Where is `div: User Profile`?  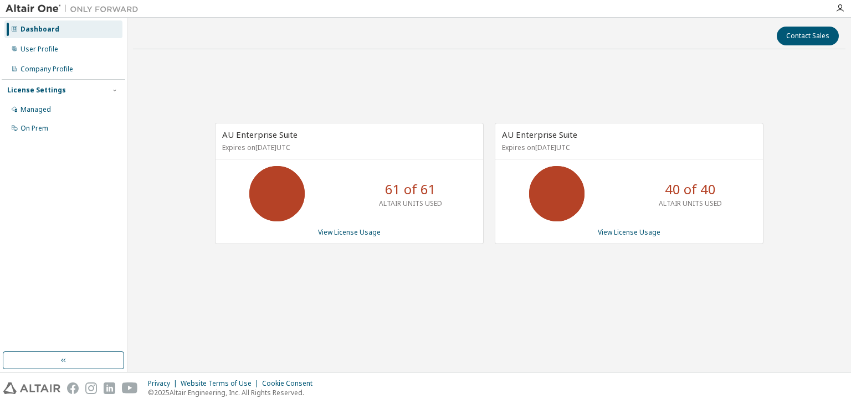
div: User Profile is located at coordinates (39, 49).